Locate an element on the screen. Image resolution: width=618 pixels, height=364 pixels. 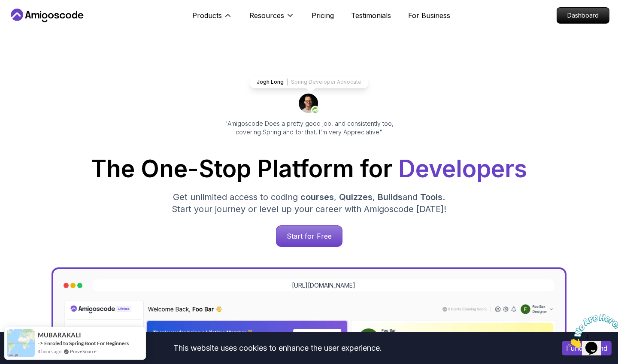
a: Dashboard is located at coordinates (583, 16).